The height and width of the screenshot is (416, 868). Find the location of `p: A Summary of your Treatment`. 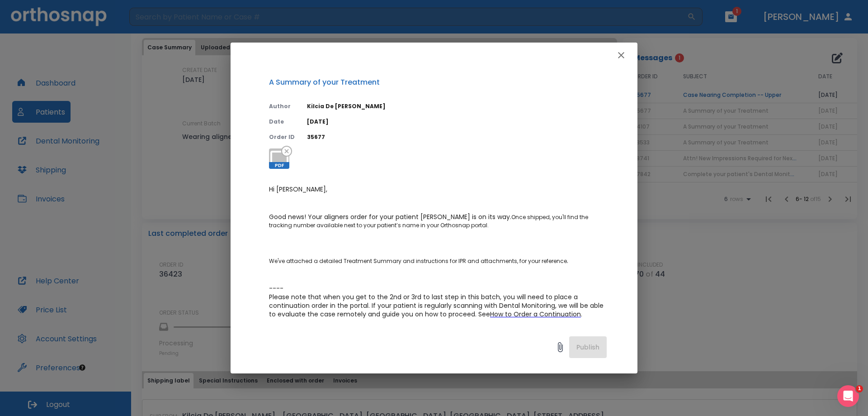

p: A Summary of your Treatment is located at coordinates (438, 82).